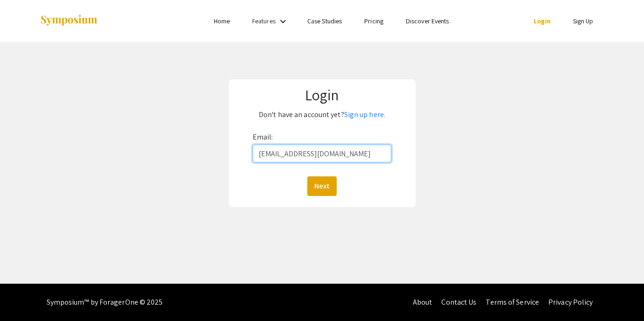 The height and width of the screenshot is (321, 644). What do you see at coordinates (104, 302) in the screenshot?
I see `div: Symposium™ by ForagerOne © 2025` at bounding box center [104, 302].